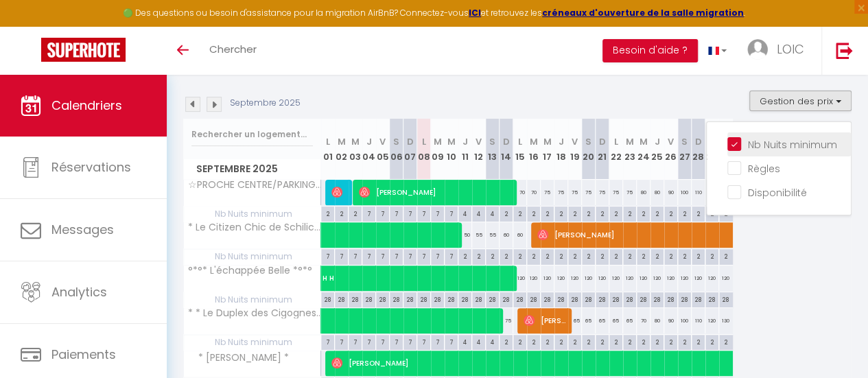 This screenshot has height=378, width=868. Describe the element at coordinates (643, 13) in the screenshot. I see `strong: créneaux d'ouverture de la salle migration` at that location.